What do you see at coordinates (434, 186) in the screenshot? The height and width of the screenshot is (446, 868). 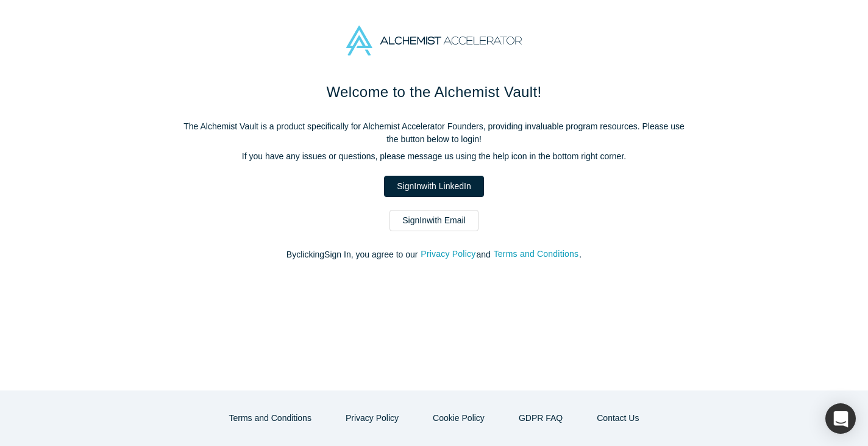 I see `a: SignInwith LinkedIn` at bounding box center [434, 186].